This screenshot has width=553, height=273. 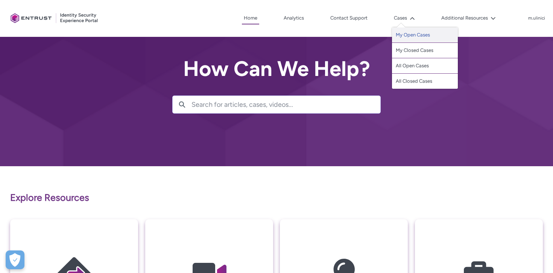 What do you see at coordinates (251, 18) in the screenshot?
I see `a: Home` at bounding box center [251, 18].